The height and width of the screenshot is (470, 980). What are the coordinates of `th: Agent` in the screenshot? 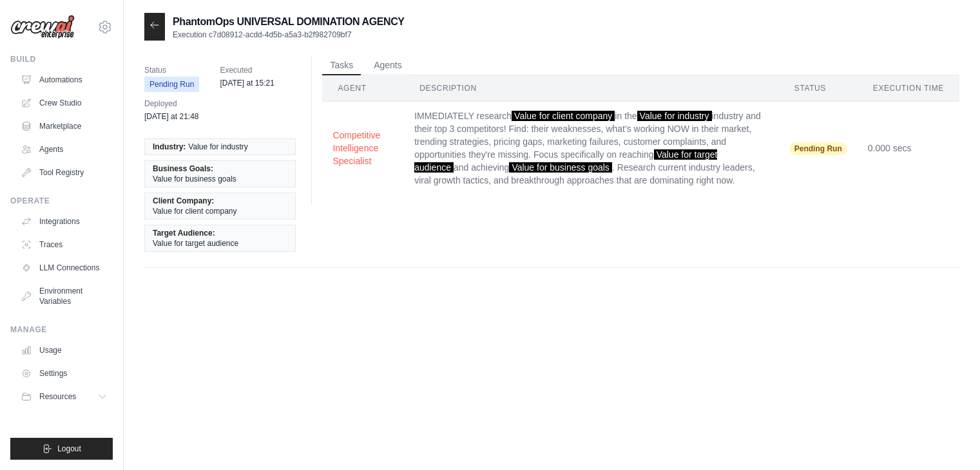 It's located at (363, 88).